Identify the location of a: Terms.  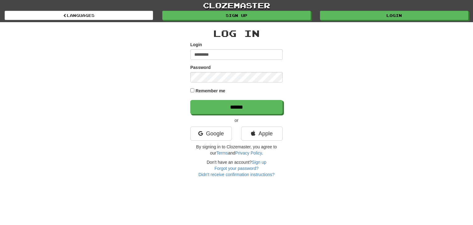
(222, 153).